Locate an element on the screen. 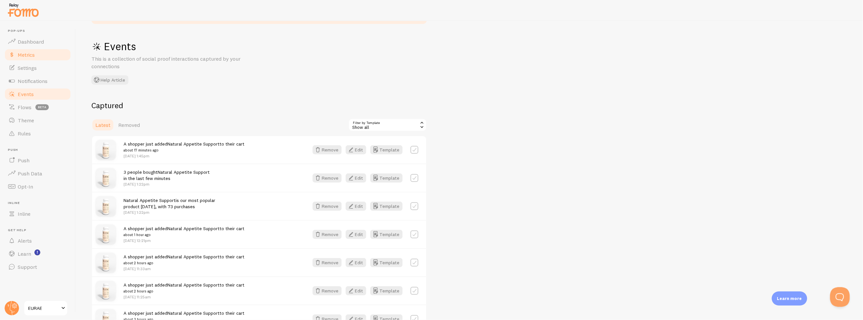 Image resolution: width=863 pixels, height=320 pixels. button: Help Article is located at coordinates (110, 80).